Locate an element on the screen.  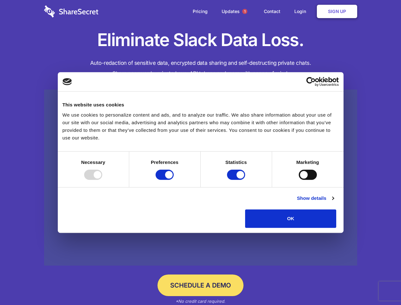
a: Login is located at coordinates (302, 11).